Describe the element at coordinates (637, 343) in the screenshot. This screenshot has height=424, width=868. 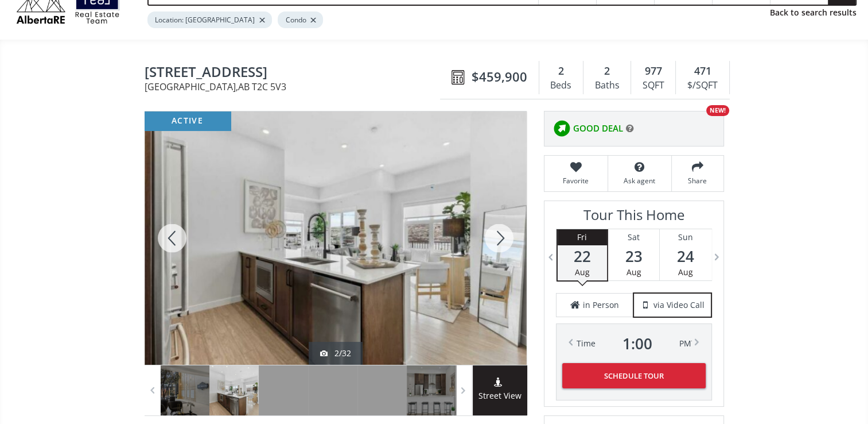
I see `span: 1 : 00` at that location.